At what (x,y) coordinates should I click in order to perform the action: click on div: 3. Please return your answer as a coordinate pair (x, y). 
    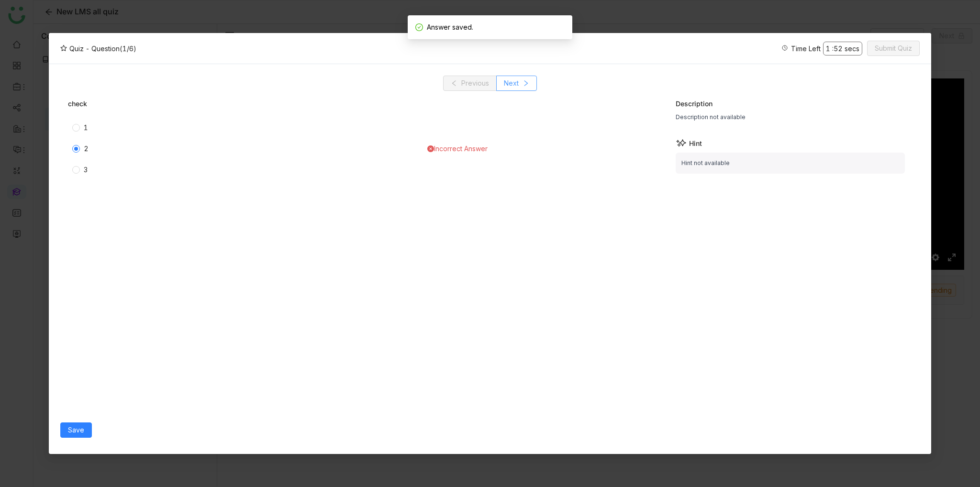
    Looking at the image, I should click on (85, 170).